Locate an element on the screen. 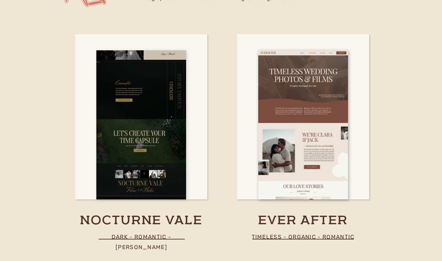 Image resolution: width=442 pixels, height=261 pixels. h2: Built to perform is located at coordinates (145, 53).